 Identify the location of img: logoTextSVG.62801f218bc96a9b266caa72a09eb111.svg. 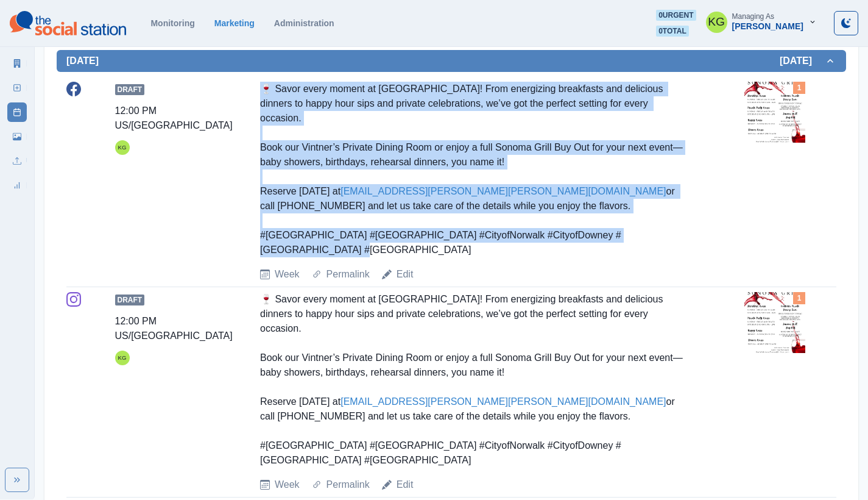
(67, 23).